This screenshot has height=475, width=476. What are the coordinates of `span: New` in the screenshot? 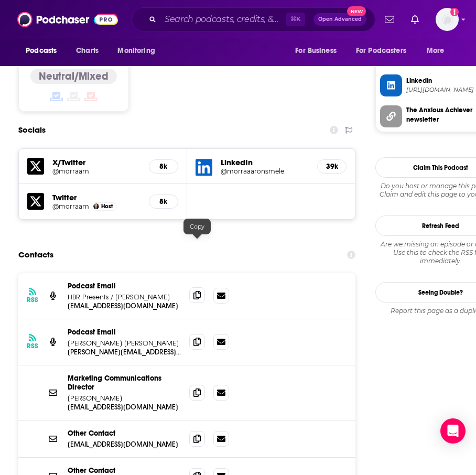 It's located at (357, 11).